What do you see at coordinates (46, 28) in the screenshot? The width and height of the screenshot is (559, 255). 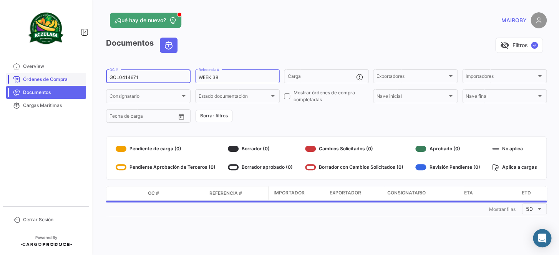 I see `img: agzulasa-logo.png` at bounding box center [46, 28].